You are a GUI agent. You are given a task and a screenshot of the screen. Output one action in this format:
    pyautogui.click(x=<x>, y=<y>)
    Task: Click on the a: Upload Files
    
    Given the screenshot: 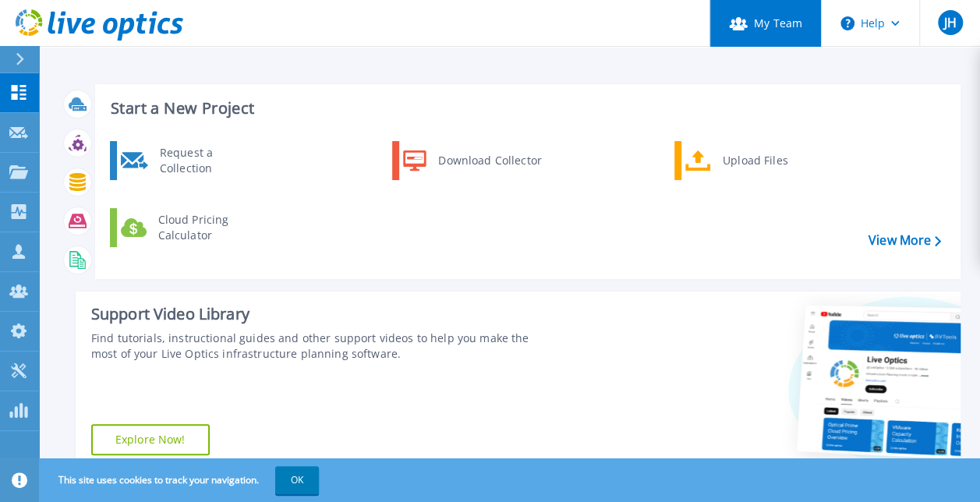 What is the action you would take?
    pyautogui.click(x=754, y=160)
    